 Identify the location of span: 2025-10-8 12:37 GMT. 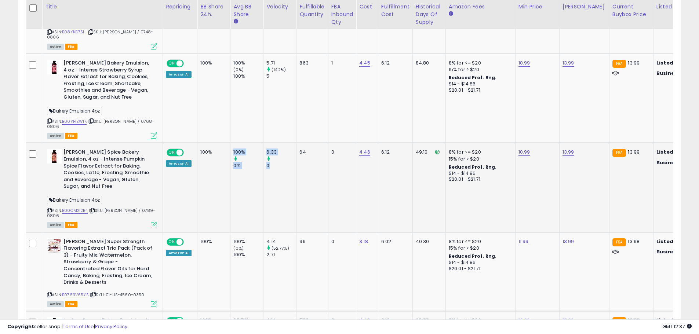
(677, 326).